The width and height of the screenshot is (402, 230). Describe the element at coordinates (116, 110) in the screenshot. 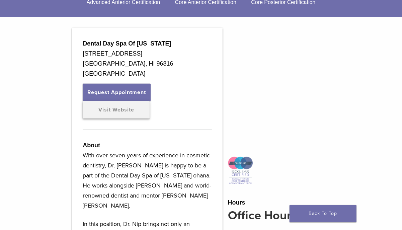

I see `a: Visit Website` at that location.